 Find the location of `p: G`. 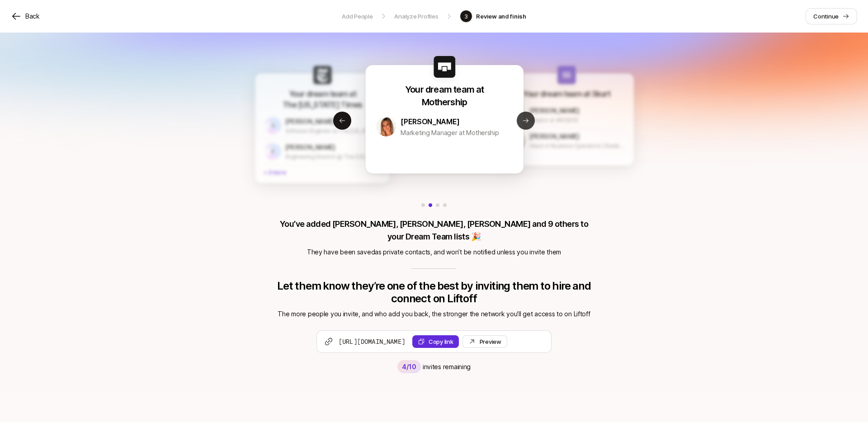

p: G is located at coordinates (272, 125).